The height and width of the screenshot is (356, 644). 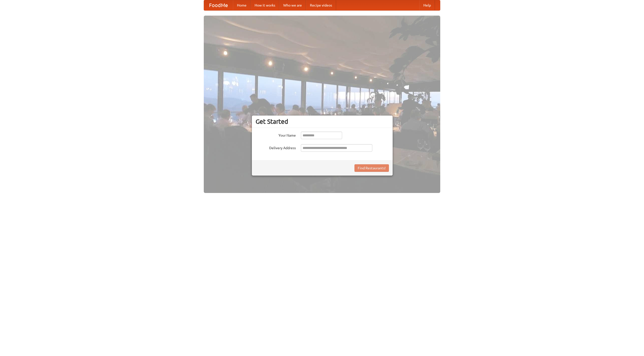 What do you see at coordinates (292, 5) in the screenshot?
I see `a: Who we are` at bounding box center [292, 5].